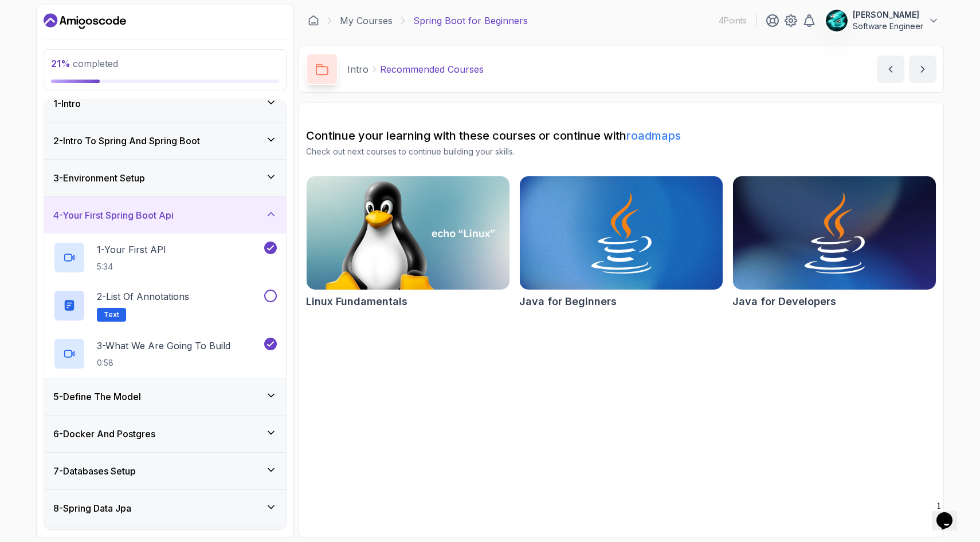 The height and width of the screenshot is (542, 980). I want to click on p: 3 - What We Are Going To Build, so click(164, 346).